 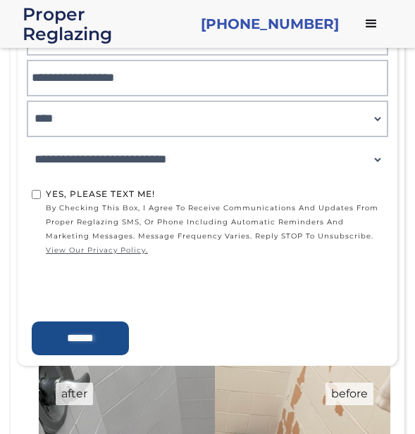 I want to click on div: menu, so click(x=371, y=24).